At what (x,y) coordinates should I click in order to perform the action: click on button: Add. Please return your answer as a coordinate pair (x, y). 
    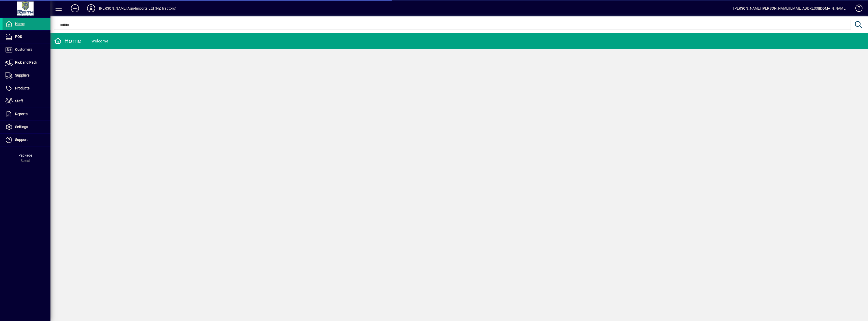
    Looking at the image, I should click on (75, 8).